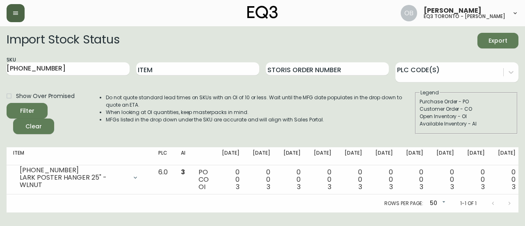 This screenshot has height=226, width=525. What do you see at coordinates (466, 124) in the screenshot?
I see `div: Available Inventory - AI` at bounding box center [466, 124].